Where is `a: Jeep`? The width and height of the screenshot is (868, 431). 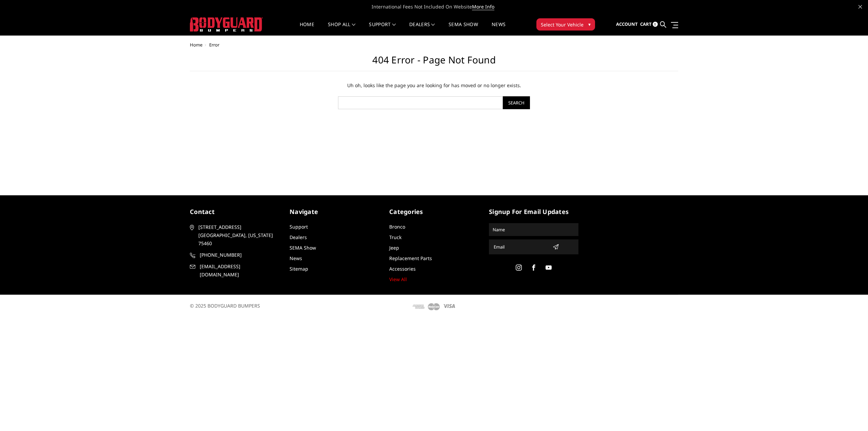
a: Jeep is located at coordinates (394, 247).